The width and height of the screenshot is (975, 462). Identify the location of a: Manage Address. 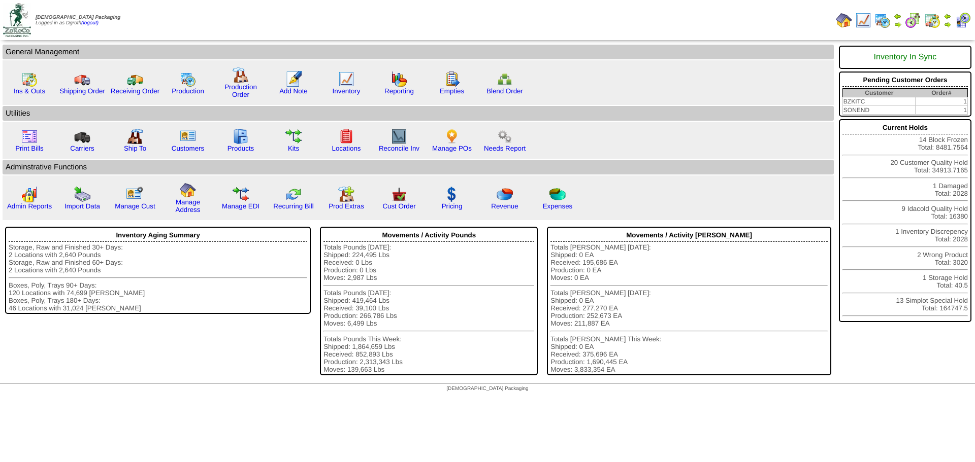
(188, 206).